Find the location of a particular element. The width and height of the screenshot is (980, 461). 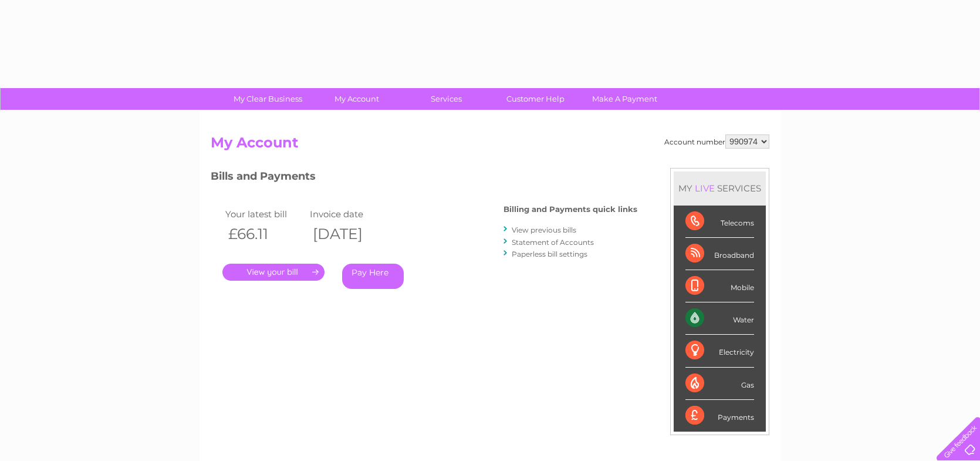

div: LIVE is located at coordinates (704, 188).